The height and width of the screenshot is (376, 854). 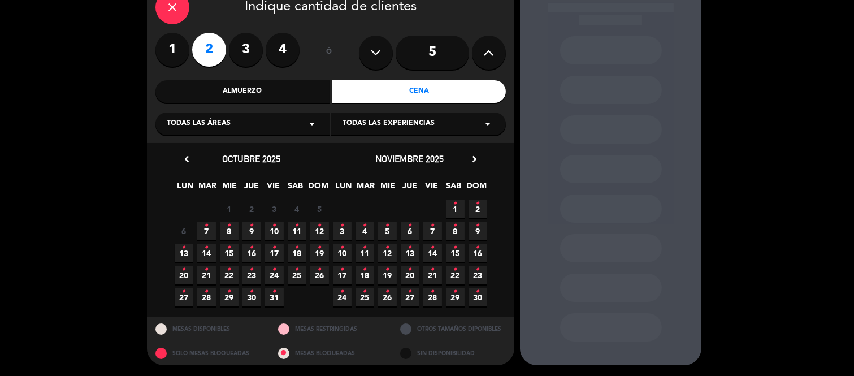 What do you see at coordinates (252, 209) in the screenshot?
I see `span: 2` at bounding box center [252, 209].